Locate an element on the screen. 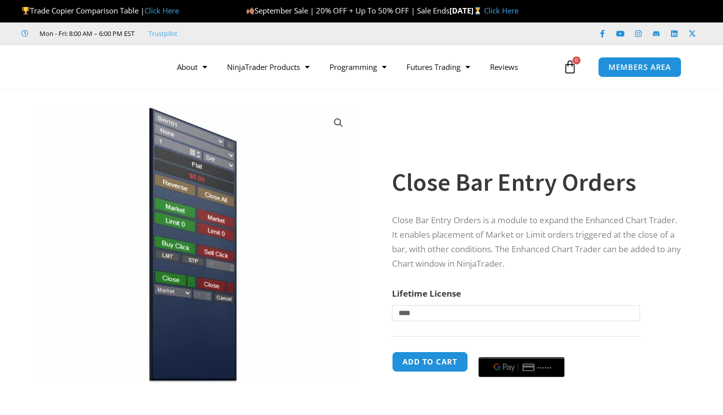 The width and height of the screenshot is (723, 415). img: LogoAI | Affordable Indicators – NinjaTrader is located at coordinates (86, 67).